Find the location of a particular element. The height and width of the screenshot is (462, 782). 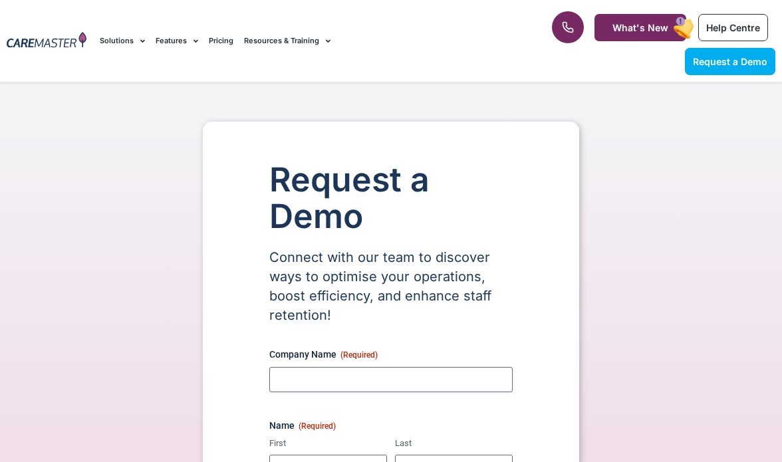

p: Connect with our team to discover ways to optimise your operations, boost efficiency, and enhance... is located at coordinates (391, 287).